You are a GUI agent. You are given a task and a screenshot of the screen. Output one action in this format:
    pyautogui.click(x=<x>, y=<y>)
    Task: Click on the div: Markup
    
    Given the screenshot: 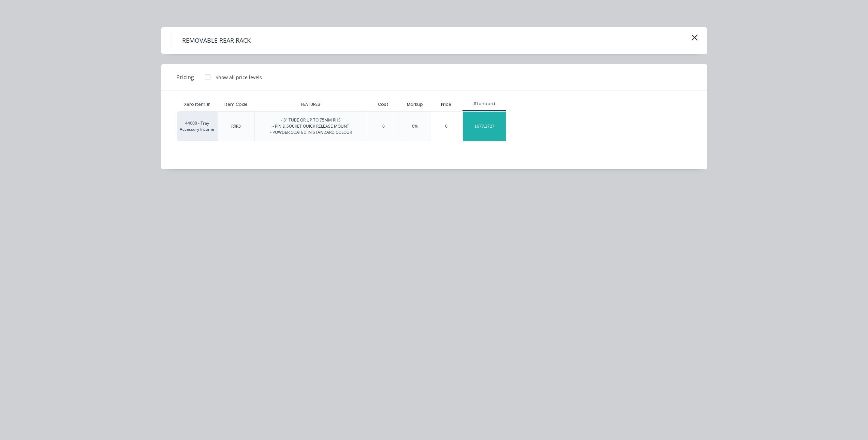 What is the action you would take?
    pyautogui.click(x=415, y=104)
    